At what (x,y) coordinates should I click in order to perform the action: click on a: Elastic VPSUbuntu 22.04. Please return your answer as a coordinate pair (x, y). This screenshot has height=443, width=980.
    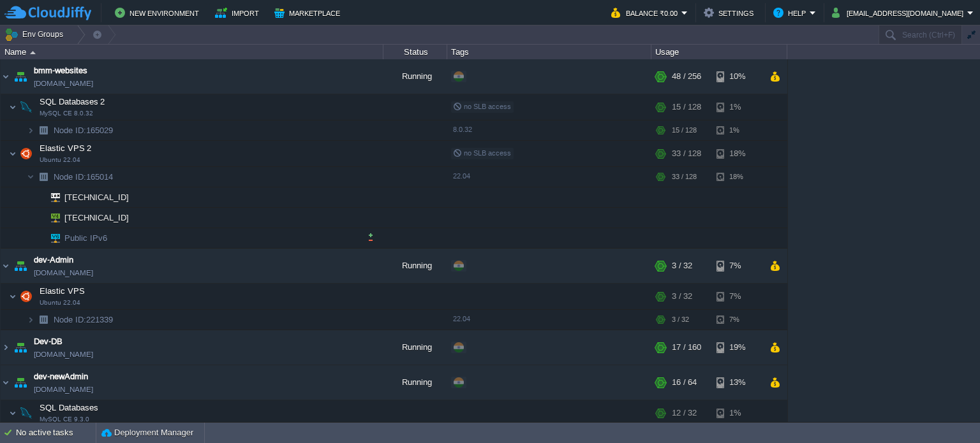
    Looking at the image, I should click on (62, 291).